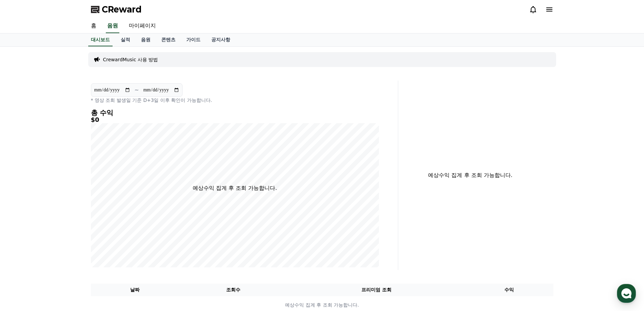  Describe the element at coordinates (235, 113) in the screenshot. I see `h4: 총 수익` at that location.